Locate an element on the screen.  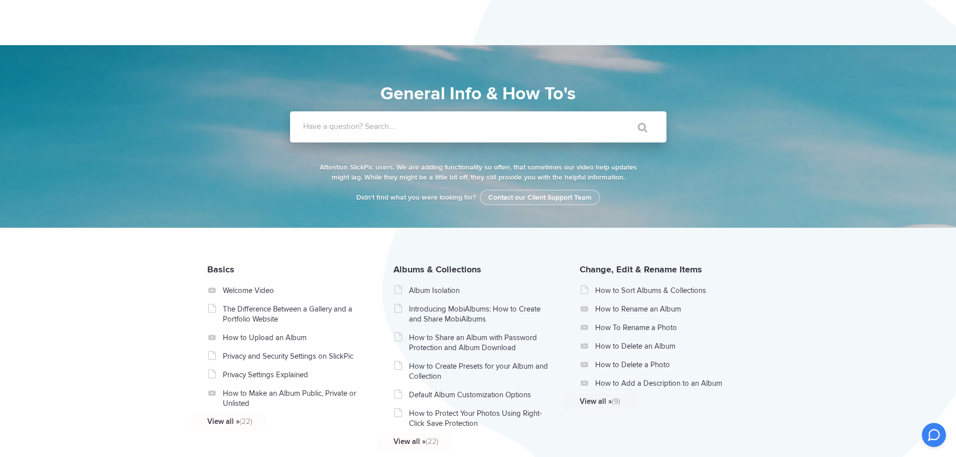
a: Basics is located at coordinates (221, 270).